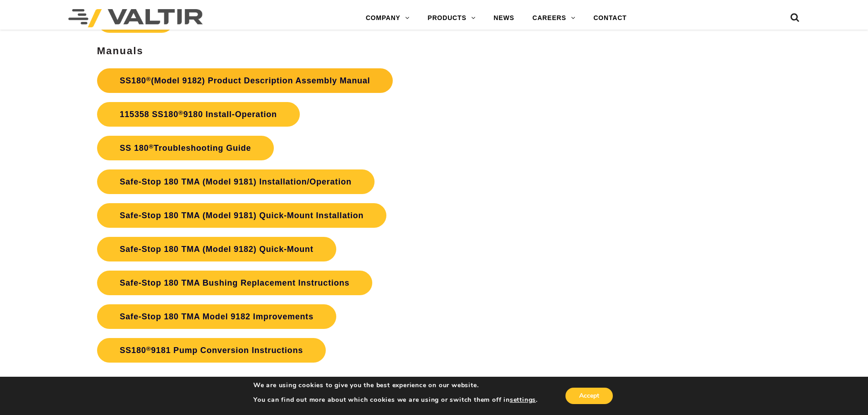  Describe the element at coordinates (198, 115) in the screenshot. I see `a: 115358 SS180®9180 Install-Operation` at that location.